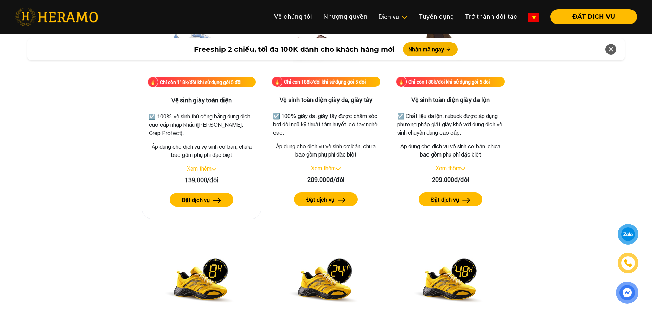 This screenshot has width=652, height=312. I want to click on a: Trở thành đối tác, so click(491, 16).